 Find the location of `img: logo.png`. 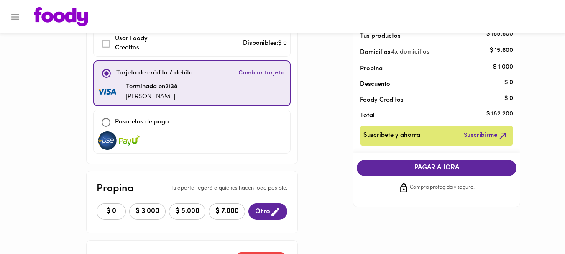

img: logo.png is located at coordinates (61, 17).